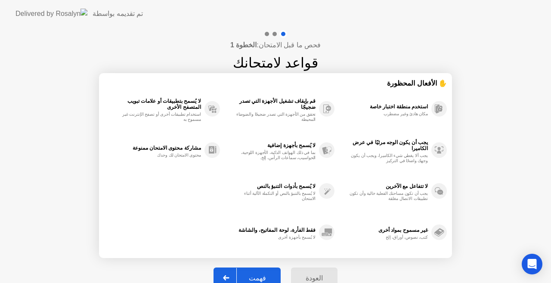 The width and height of the screenshot is (551, 283). I want to click on div: العودة, so click(314, 278).